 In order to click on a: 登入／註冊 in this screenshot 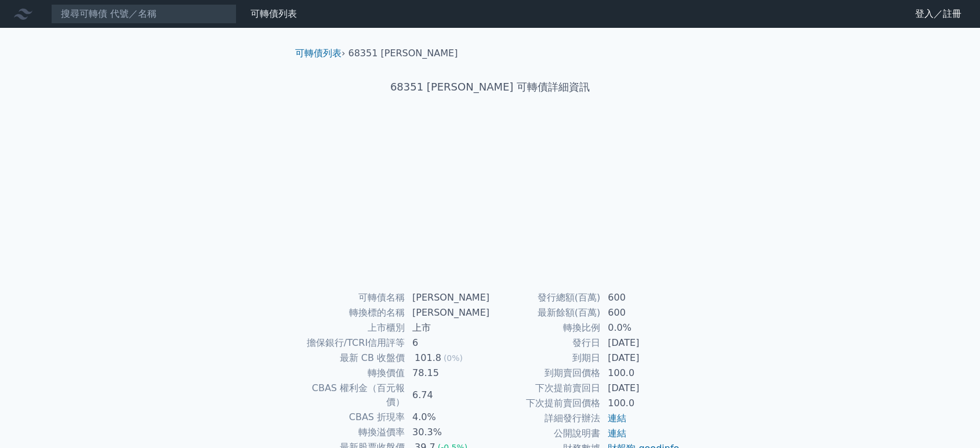, I will do `click(938, 14)`.